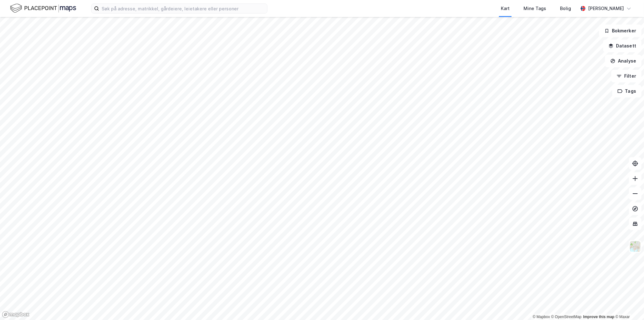 This screenshot has width=644, height=320. What do you see at coordinates (627, 91) in the screenshot?
I see `button: Tags` at bounding box center [627, 91].